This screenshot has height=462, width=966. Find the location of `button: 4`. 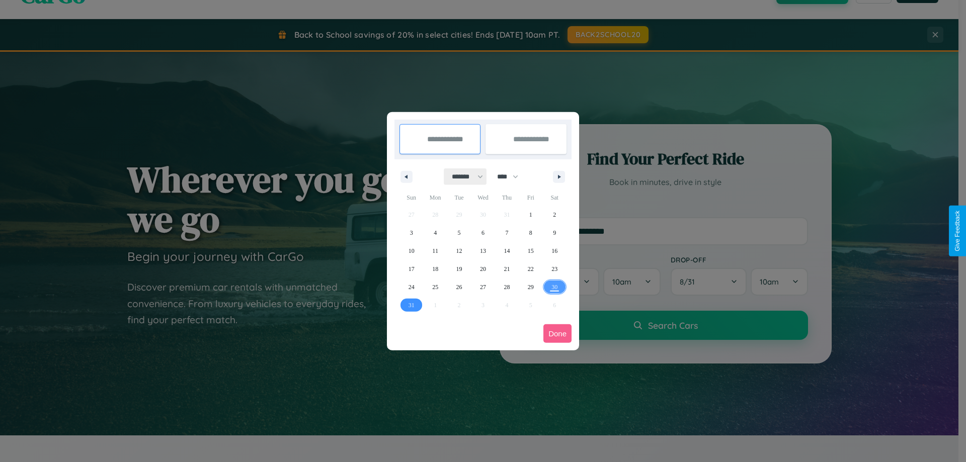

button: 4 is located at coordinates (435, 233).